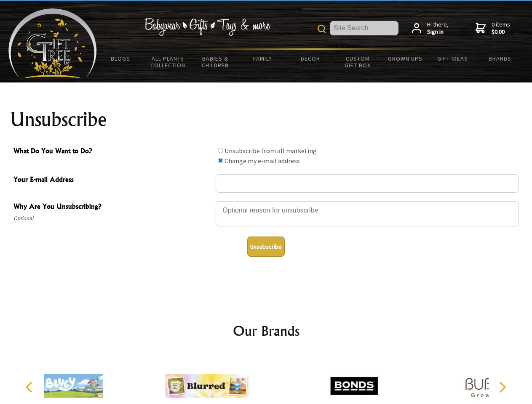 Image resolution: width=532 pixels, height=404 pixels. What do you see at coordinates (266, 331) in the screenshot?
I see `h2: Our Brands` at bounding box center [266, 331].